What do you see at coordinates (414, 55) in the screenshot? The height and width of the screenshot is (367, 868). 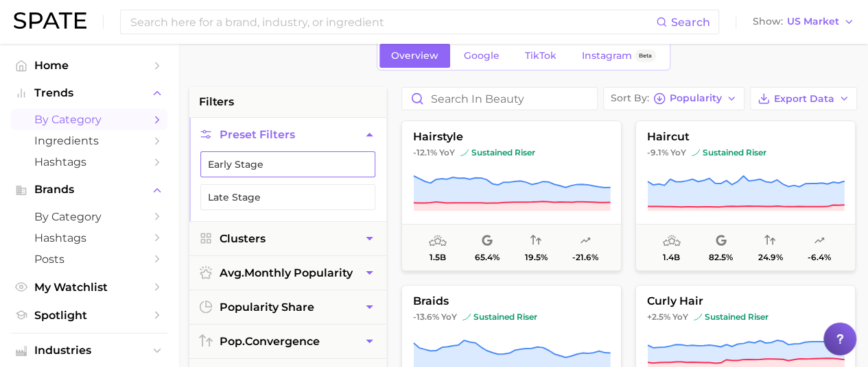 I see `span: Overview` at bounding box center [414, 55].